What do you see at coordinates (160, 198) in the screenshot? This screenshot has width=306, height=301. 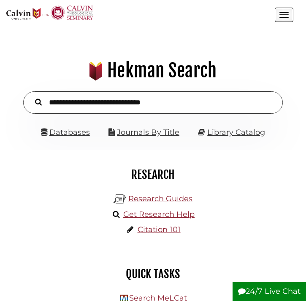 I see `a: Research Guides` at bounding box center [160, 198].